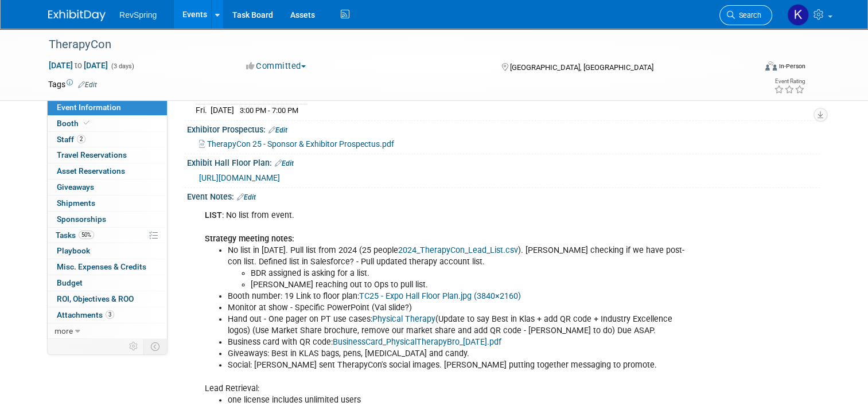 Image resolution: width=868 pixels, height=406 pixels. I want to click on a: Playbook, so click(107, 251).